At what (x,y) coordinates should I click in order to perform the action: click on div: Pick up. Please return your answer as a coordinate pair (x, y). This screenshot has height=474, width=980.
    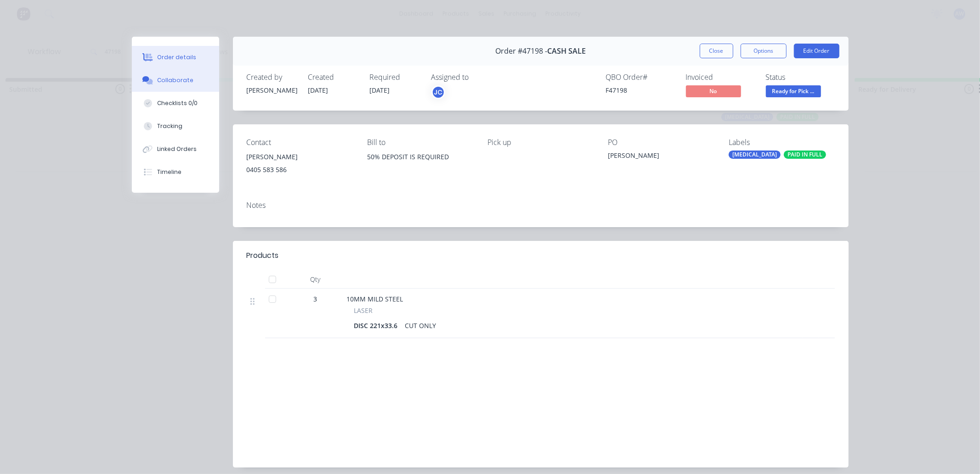
    Looking at the image, I should click on (540, 142).